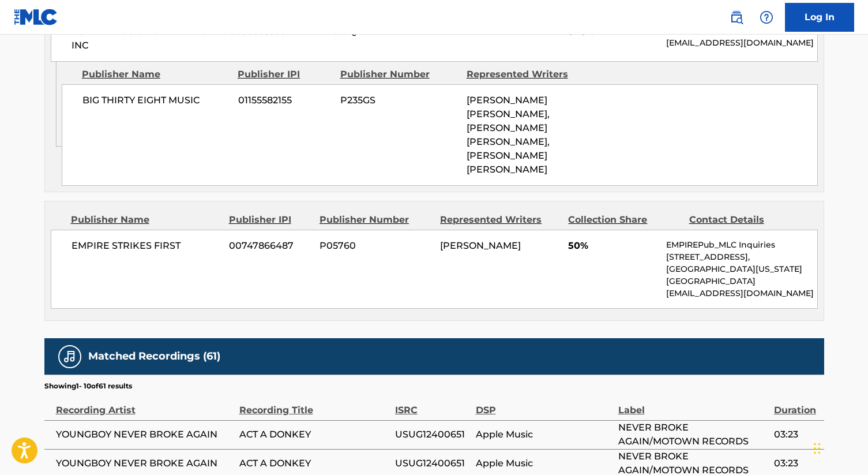  Describe the element at coordinates (146, 245) in the screenshot. I see `span: EMPIRE STRIKES FIRST` at that location.